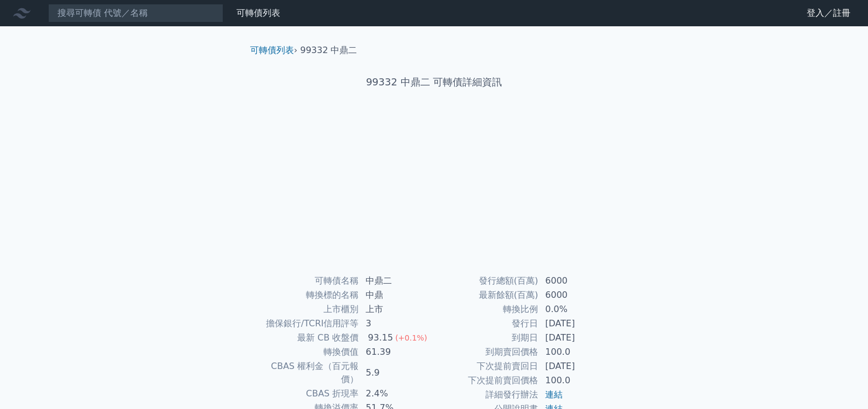 This screenshot has height=409, width=868. I want to click on a: 登入／註冊, so click(828, 13).